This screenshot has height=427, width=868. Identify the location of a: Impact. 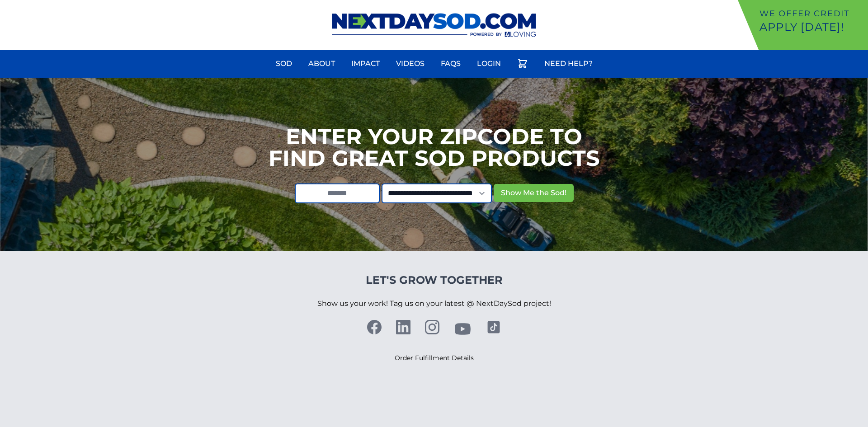
(365, 63).